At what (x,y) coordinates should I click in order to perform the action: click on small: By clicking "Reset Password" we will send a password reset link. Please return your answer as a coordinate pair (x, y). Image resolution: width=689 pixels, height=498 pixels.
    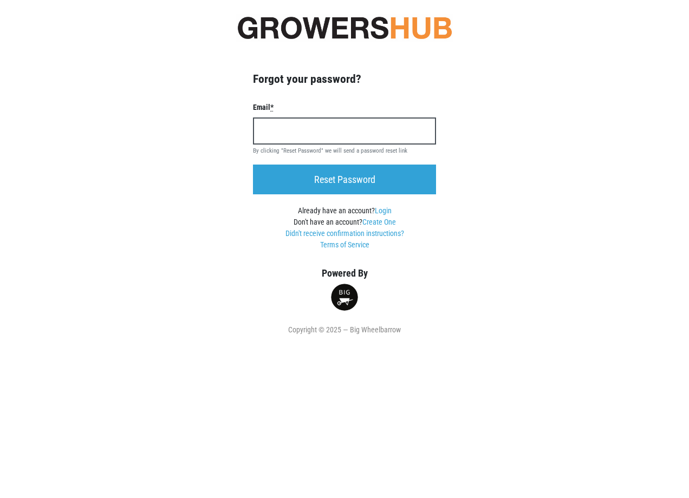
    Looking at the image, I should click on (344, 151).